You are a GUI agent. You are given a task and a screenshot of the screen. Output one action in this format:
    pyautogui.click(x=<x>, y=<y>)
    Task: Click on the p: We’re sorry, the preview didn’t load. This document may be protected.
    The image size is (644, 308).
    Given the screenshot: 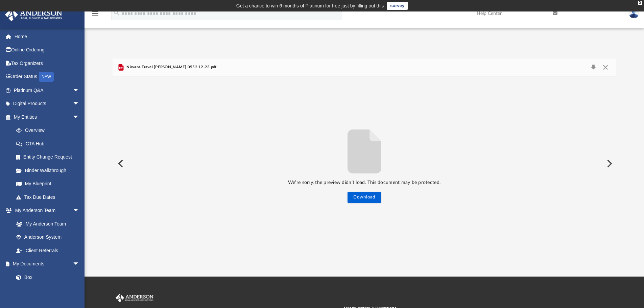 What is the action you would take?
    pyautogui.click(x=365, y=182)
    